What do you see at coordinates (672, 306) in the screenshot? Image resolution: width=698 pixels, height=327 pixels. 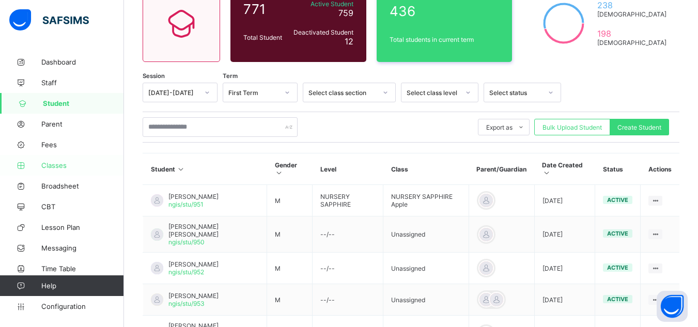 I see `button: Open asap` at bounding box center [672, 306].